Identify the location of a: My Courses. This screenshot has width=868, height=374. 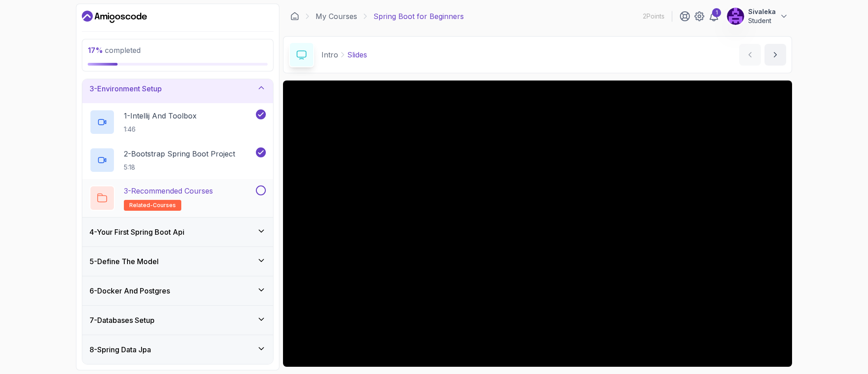
(337, 16).